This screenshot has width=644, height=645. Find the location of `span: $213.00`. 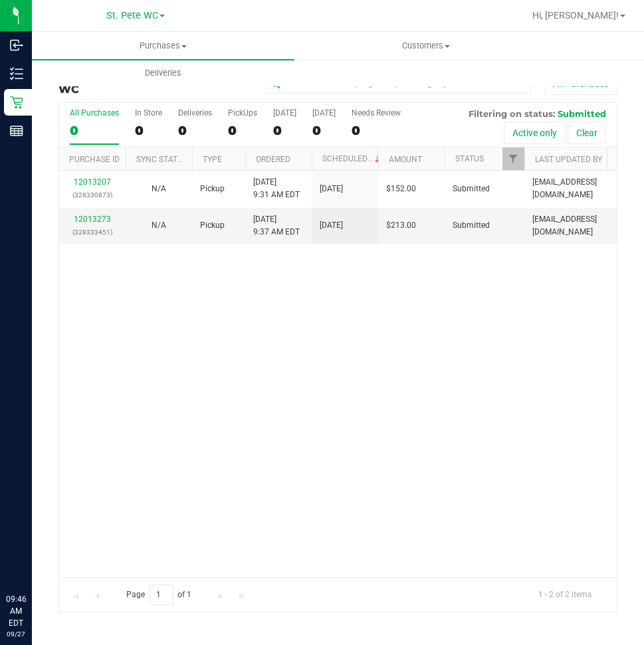

span: $213.00 is located at coordinates (401, 225).